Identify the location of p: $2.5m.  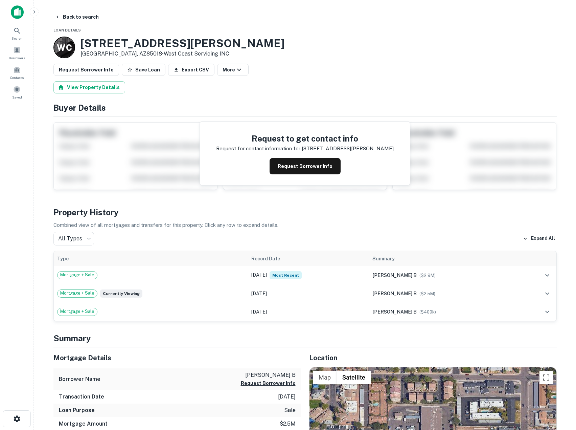
(288, 424).